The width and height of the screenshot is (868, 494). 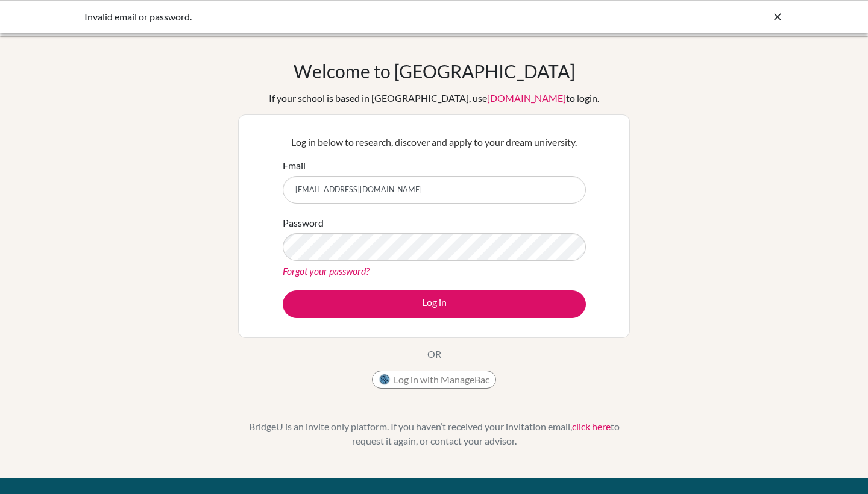 I want to click on a: click here, so click(x=592, y=426).